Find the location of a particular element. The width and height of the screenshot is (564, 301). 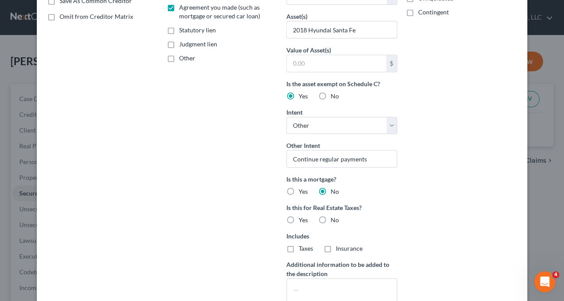

span: Agreement you made (such as mortgage or secured car loan) is located at coordinates (219, 11).